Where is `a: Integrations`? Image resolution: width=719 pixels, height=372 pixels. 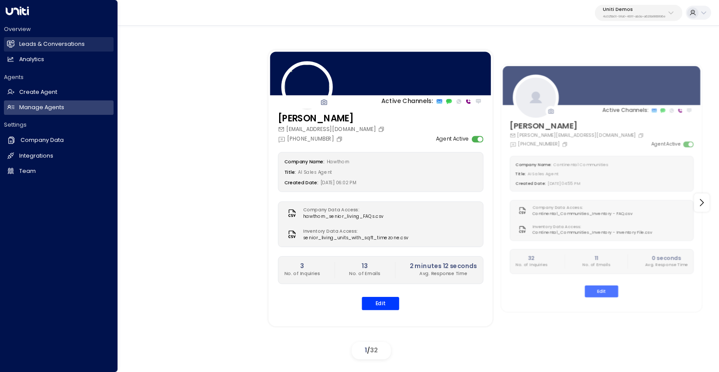 a: Integrations is located at coordinates (59, 156).